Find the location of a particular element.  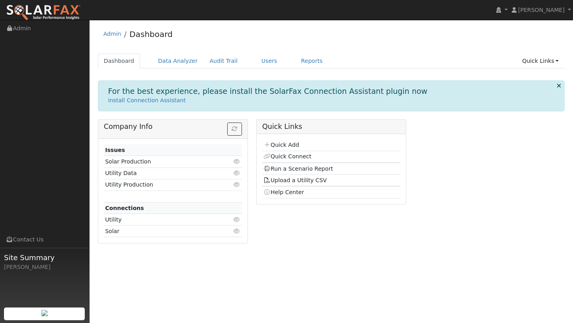

td: Utility is located at coordinates (162, 220).